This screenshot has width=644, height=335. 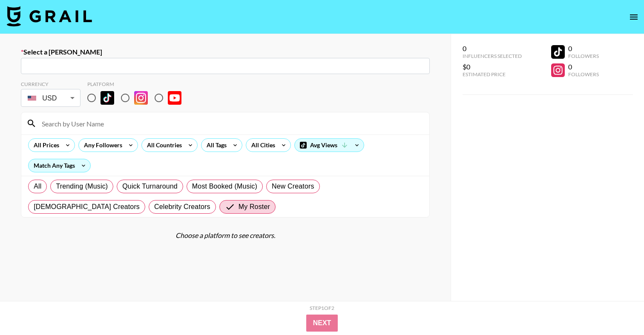 What do you see at coordinates (137, 84) in the screenshot?
I see `div: Platform` at bounding box center [137, 84].